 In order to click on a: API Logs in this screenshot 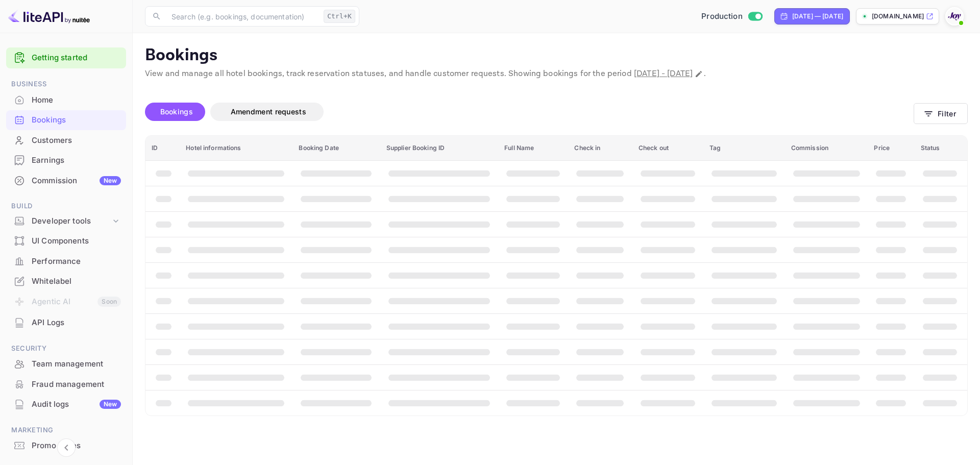, I will do `click(66, 322)`.